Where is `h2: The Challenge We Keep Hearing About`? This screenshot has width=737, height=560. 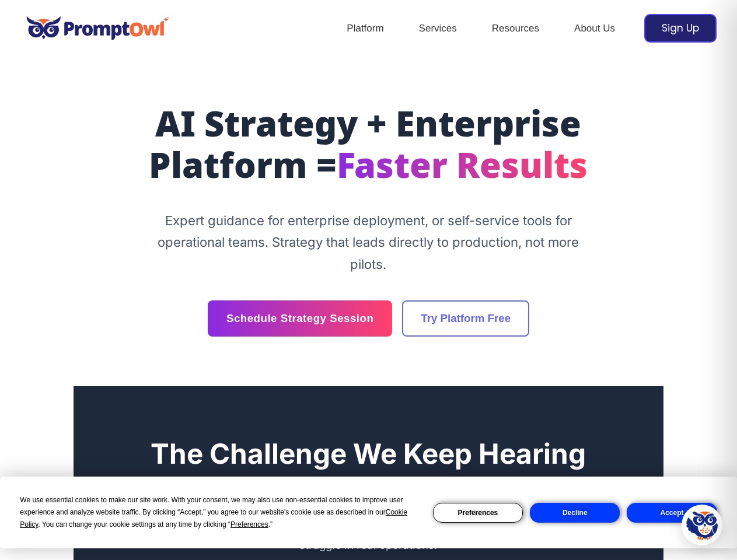
h2: The Challenge We Keep Hearing About is located at coordinates (368, 472).